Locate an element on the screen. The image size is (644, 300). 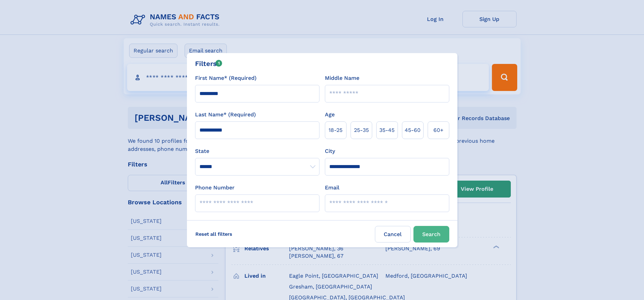
div: Filters is located at coordinates (209, 64).